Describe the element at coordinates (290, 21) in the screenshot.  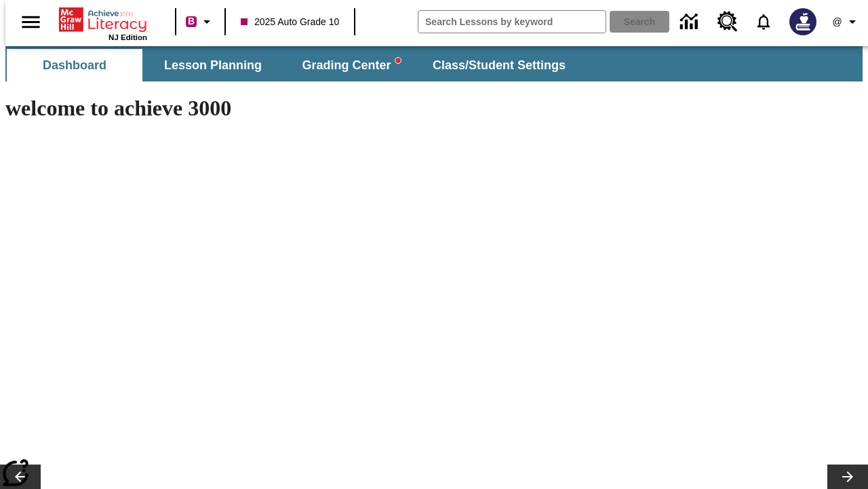
I see `span: 2025 Auto Grade 10` at that location.